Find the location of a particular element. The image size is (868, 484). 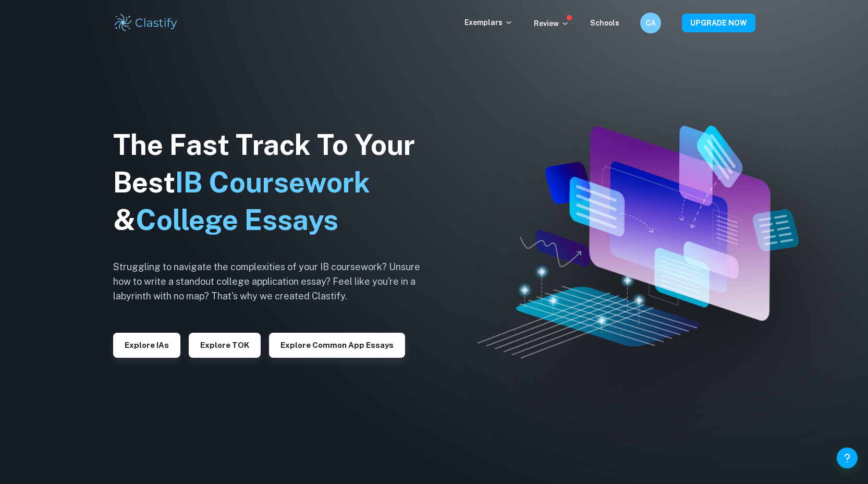

p: Exemplars is located at coordinates (489, 23).